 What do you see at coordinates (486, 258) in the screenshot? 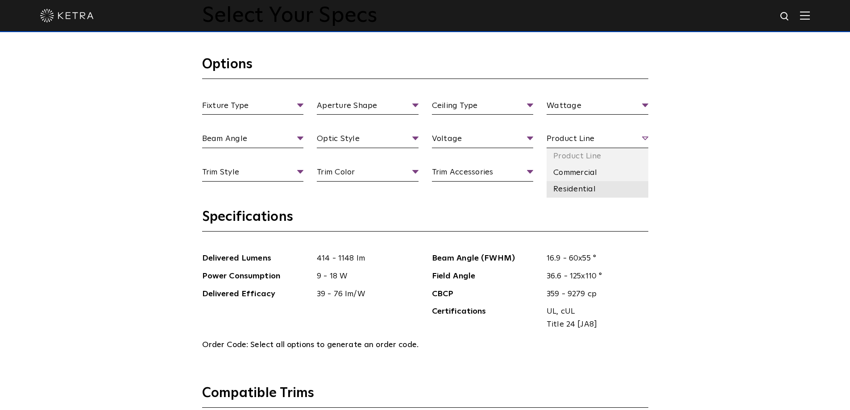
I see `span: Beam Angle (FWHM)` at bounding box center [486, 258].